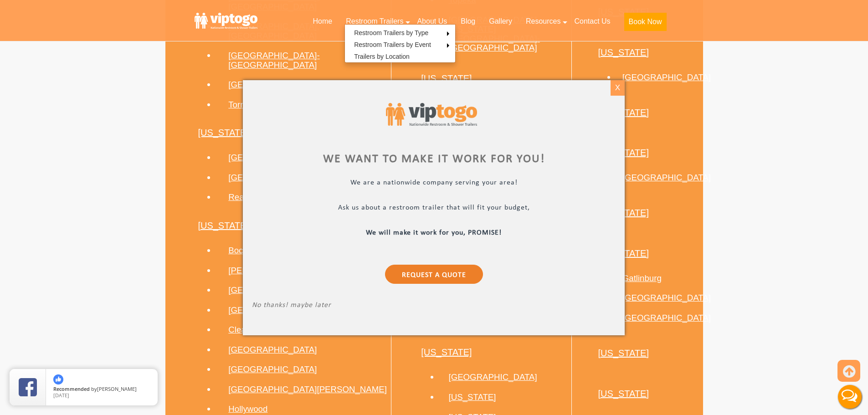  Describe the element at coordinates (434, 274) in the screenshot. I see `a: Request a Quote` at that location.